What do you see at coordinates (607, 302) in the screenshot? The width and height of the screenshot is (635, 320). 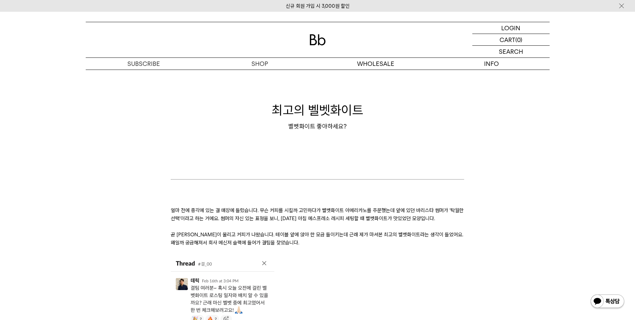 I see `img: 카카오톡 채널 1:1 채팅 버튼` at bounding box center [607, 302].